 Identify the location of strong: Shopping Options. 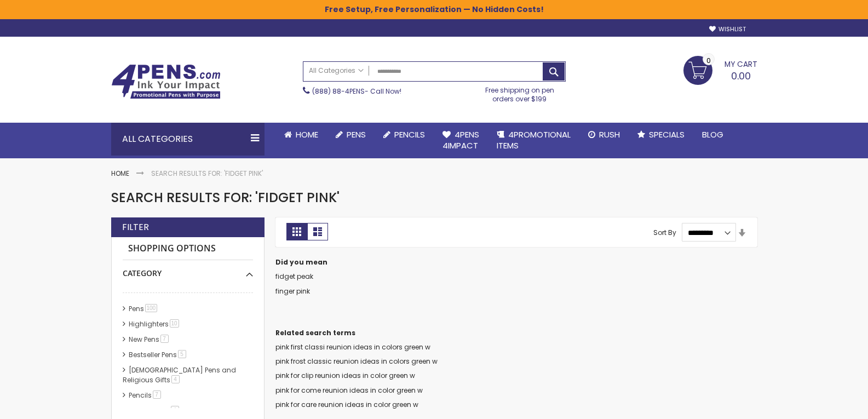
(188, 249).